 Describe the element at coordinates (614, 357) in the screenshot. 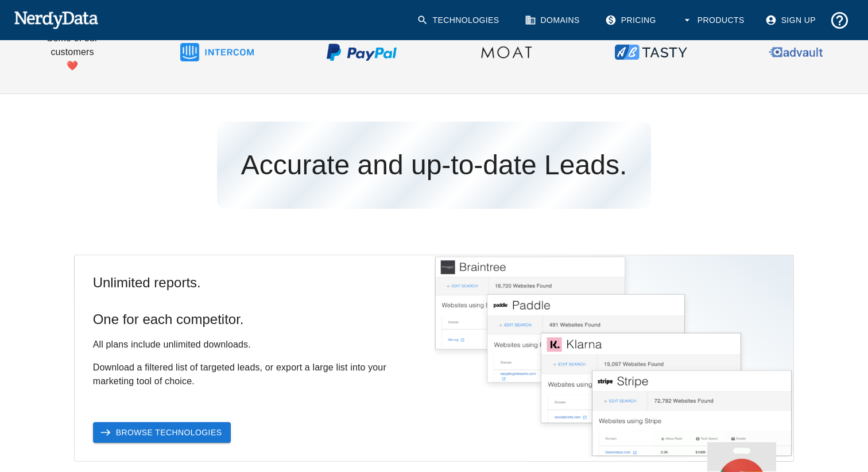

I see `img: Example images of various payment provider reports and their total results` at that location.